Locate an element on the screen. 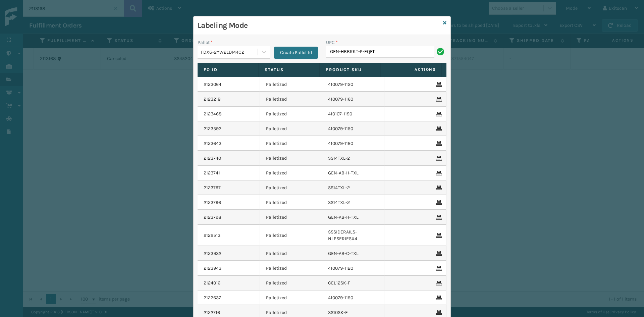 Image resolution: width=644 pixels, height=317 pixels. a: 2123943 is located at coordinates (212, 268).